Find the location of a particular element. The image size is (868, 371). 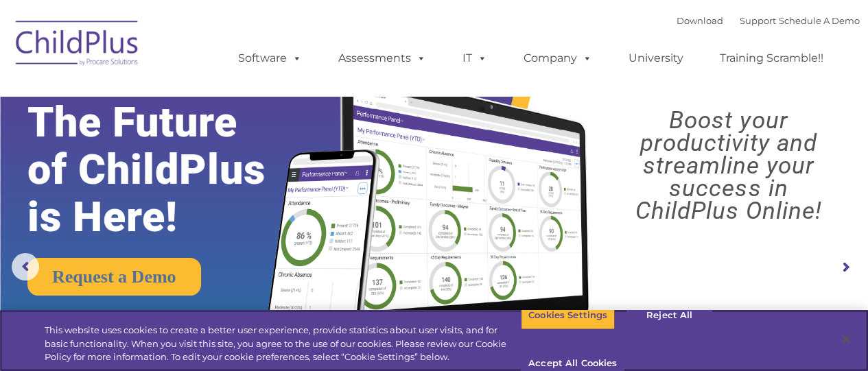

a: Software is located at coordinates (270, 58).